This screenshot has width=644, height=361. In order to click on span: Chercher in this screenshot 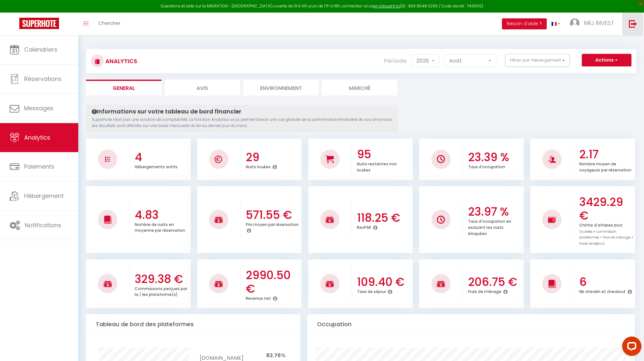, I will do `click(109, 23)`.